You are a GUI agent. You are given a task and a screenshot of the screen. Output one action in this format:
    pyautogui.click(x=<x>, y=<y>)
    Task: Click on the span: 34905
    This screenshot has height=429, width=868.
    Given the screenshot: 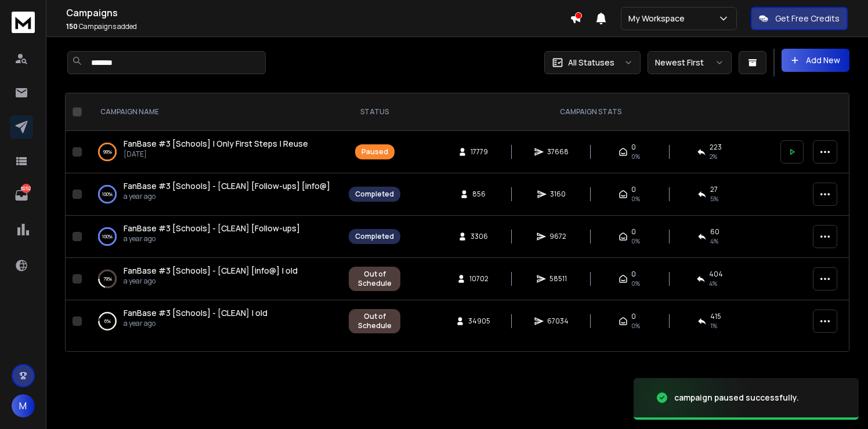 What is the action you would take?
    pyautogui.click(x=479, y=321)
    